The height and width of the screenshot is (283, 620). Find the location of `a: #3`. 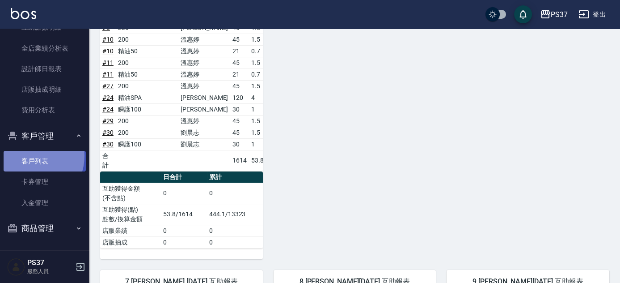

a: #3 is located at coordinates (106, 28).